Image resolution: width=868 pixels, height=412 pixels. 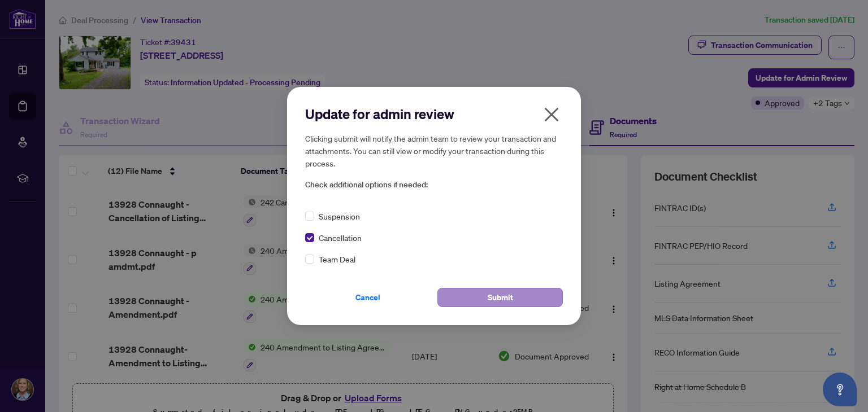 I want to click on button: Submit, so click(x=500, y=298).